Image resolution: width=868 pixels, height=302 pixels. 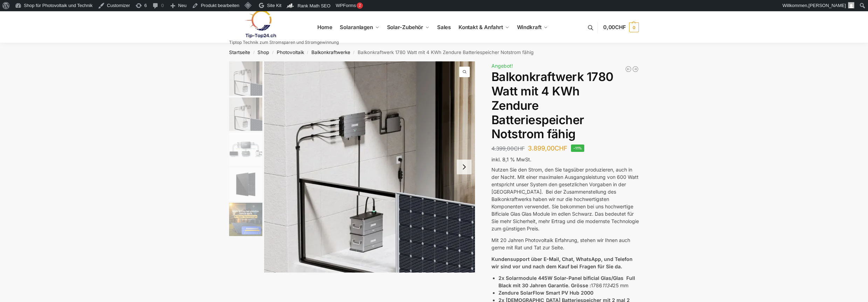 What do you see at coordinates (245, 220) in the screenshot?
I see `img: solakon-balkonkraftwerk-890-800w-2-x-445wp-module-growatt-neo-800m-x-growatt-noah-2000-schuko-kab...` at bounding box center [245, 220].